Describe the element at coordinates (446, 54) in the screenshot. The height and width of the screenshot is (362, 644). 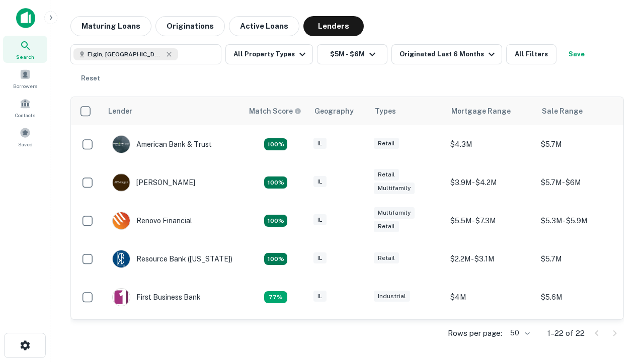
I see `button: Originated Last 6 Months` at that location.